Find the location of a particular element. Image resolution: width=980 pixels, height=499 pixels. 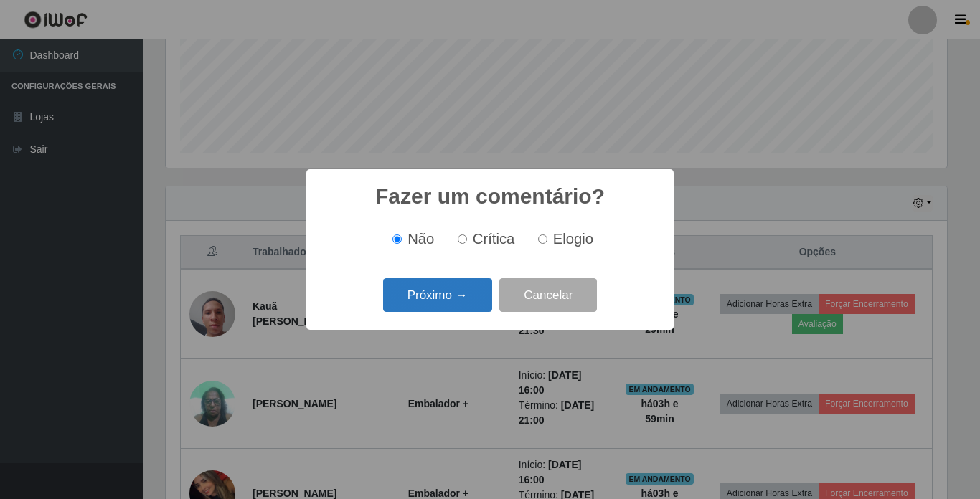

h2: Fazer um comentário? is located at coordinates (490, 196).